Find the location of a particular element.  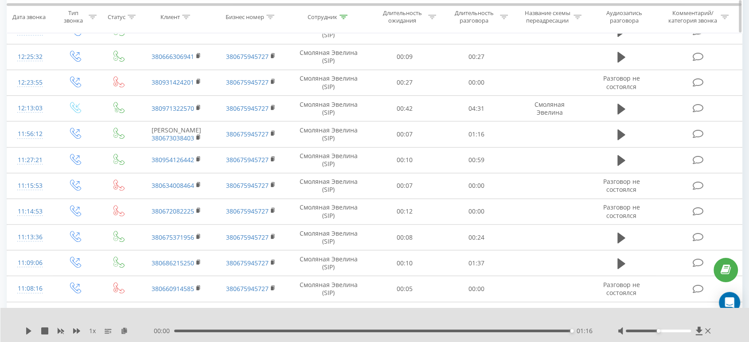

div: 11:09:06 is located at coordinates (30, 263).